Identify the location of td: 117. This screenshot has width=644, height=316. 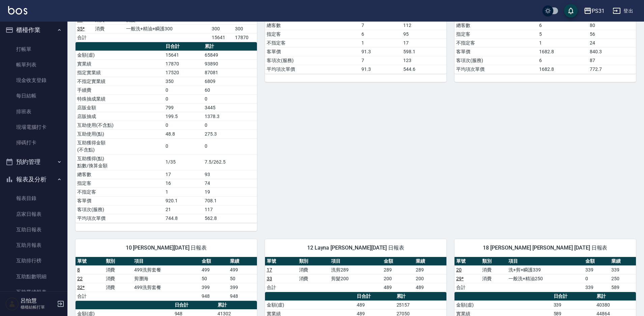
(230, 209).